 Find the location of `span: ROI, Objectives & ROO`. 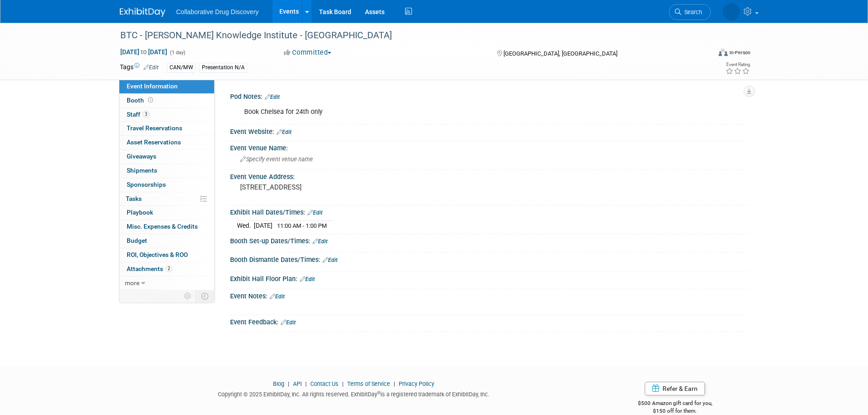

span: ROI, Objectives & ROO is located at coordinates (157, 255).